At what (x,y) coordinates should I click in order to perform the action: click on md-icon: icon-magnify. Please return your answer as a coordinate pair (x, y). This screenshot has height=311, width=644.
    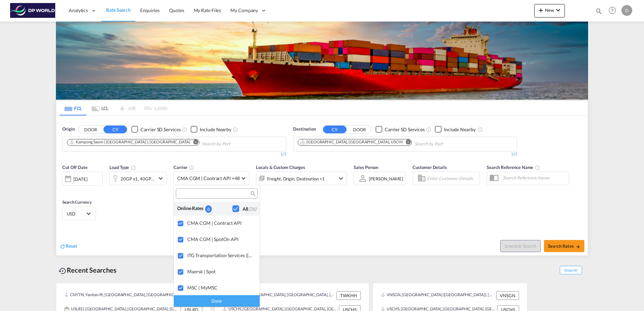
    Looking at the image, I should click on (252, 193).